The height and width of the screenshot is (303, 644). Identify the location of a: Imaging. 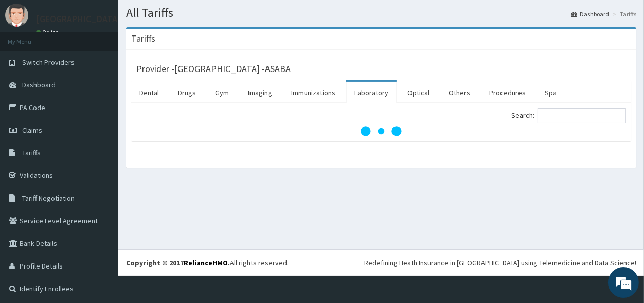
(259, 93).